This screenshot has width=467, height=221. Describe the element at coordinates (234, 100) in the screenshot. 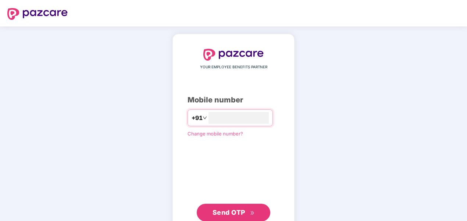

I see `div: Mobile number` at that location.